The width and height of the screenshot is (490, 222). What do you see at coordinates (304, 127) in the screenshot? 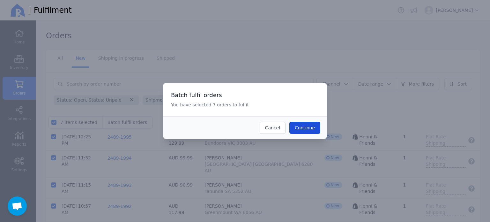
I see `button: Continue` at bounding box center [304, 127].